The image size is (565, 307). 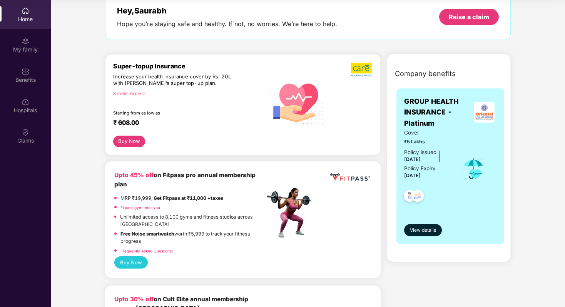 I want to click on img: icon, so click(x=473, y=169).